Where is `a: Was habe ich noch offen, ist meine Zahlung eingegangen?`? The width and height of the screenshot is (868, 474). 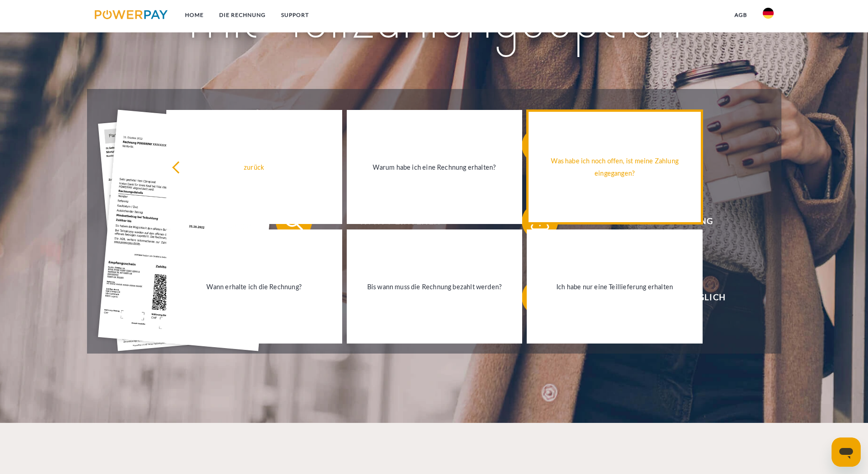
a: Was habe ich noch offen, ist meine Zahlung eingegangen? is located at coordinates (615, 167).